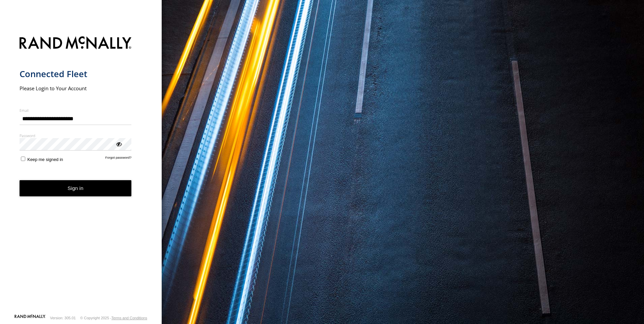 The width and height of the screenshot is (644, 324). What do you see at coordinates (114, 318) in the screenshot?
I see `div: © Copyright 2025 -` at bounding box center [114, 318].